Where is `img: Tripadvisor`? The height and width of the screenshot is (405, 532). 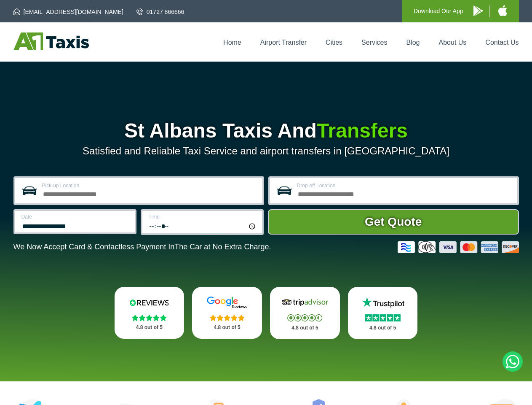 img: Tripadvisor is located at coordinates (305, 302).